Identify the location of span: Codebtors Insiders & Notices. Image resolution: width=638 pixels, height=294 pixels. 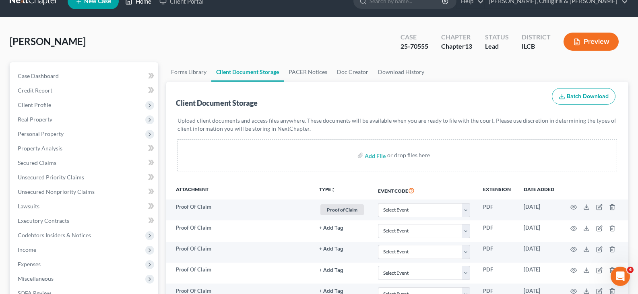
(54, 235).